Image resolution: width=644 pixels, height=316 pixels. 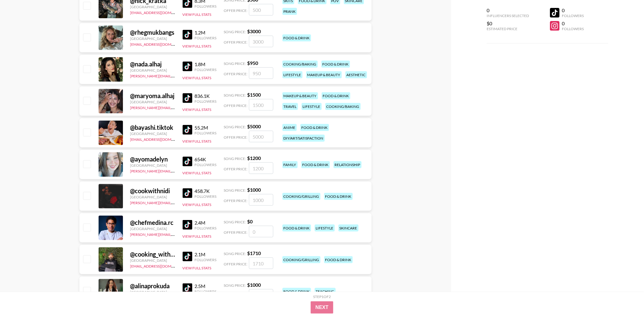 What do you see at coordinates (153, 254) in the screenshot?
I see `div: @ cooking_with_fire` at bounding box center [153, 254].